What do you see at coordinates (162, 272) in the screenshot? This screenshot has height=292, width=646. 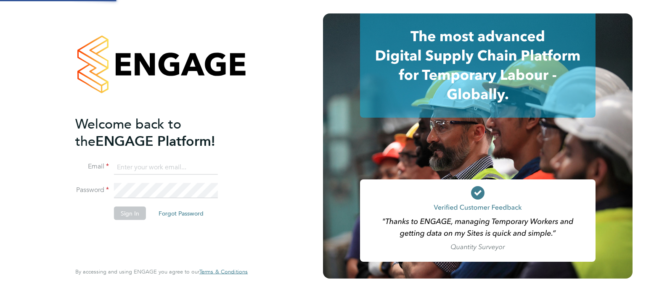 I see `span: By accessing and using ENGAGE you agree to our` at bounding box center [162, 272].